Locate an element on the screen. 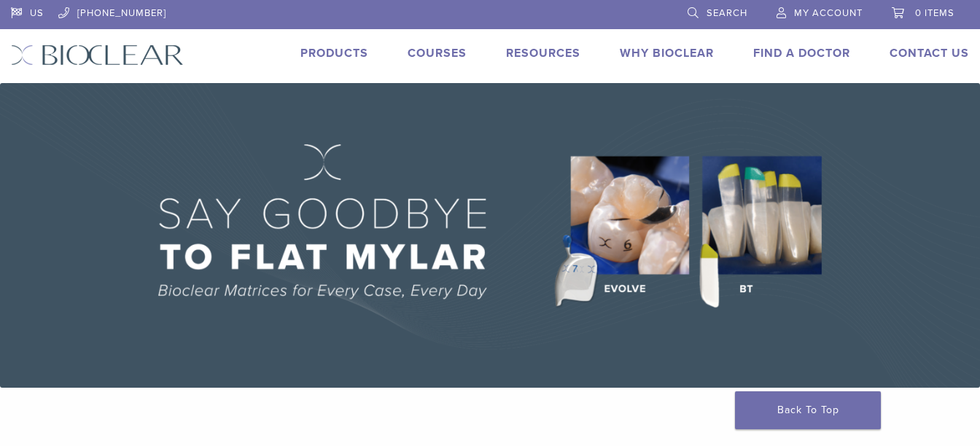 This screenshot has height=446, width=980. a: Why Bioclear is located at coordinates (666, 53).